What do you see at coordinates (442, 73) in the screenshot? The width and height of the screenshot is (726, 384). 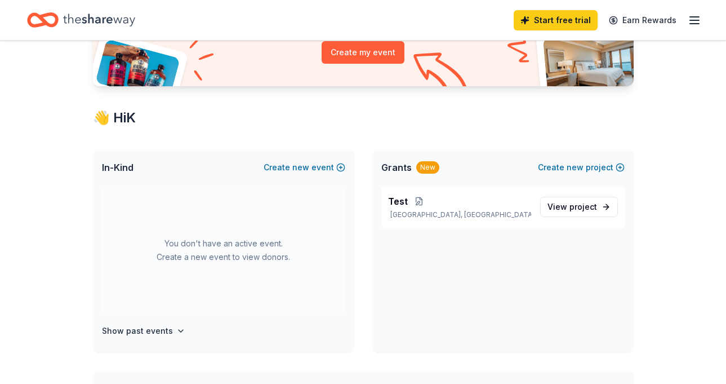 I see `img: Curvy arrow` at bounding box center [442, 73].